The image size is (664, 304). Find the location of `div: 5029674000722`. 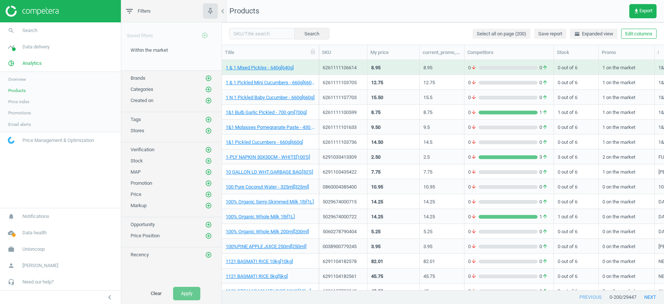

div: 5029674000722 is located at coordinates (343, 217).